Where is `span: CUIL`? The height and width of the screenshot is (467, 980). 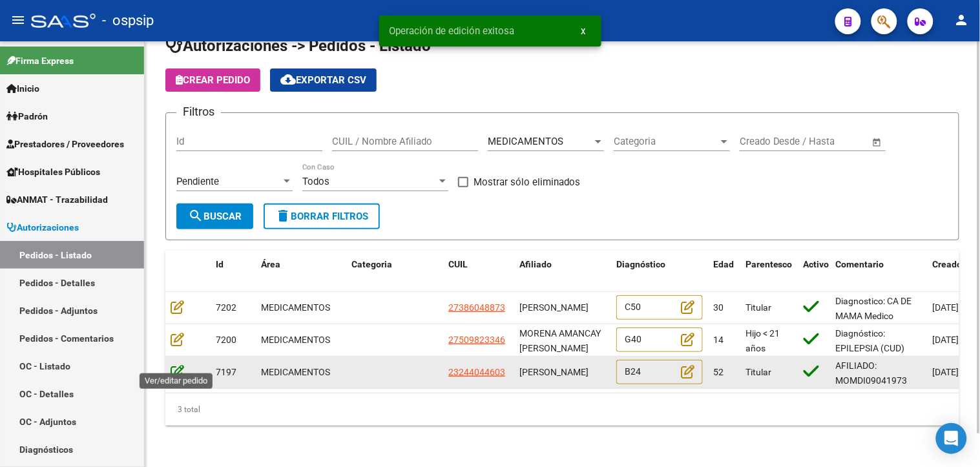
span: CUIL is located at coordinates (458, 264).